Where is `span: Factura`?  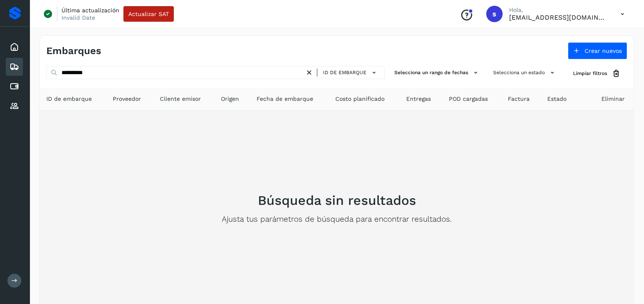
span: Factura is located at coordinates (518, 99).